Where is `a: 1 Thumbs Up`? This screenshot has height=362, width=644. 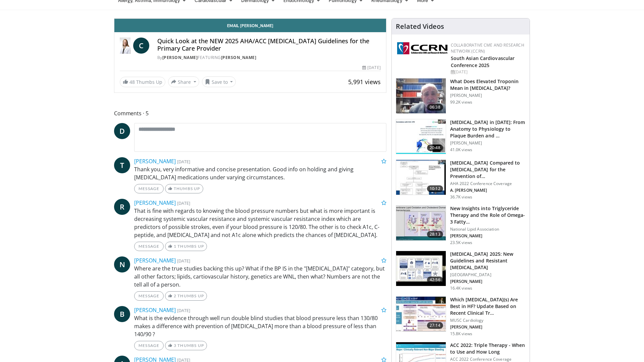
a: 1 Thumbs Up is located at coordinates (186, 247).